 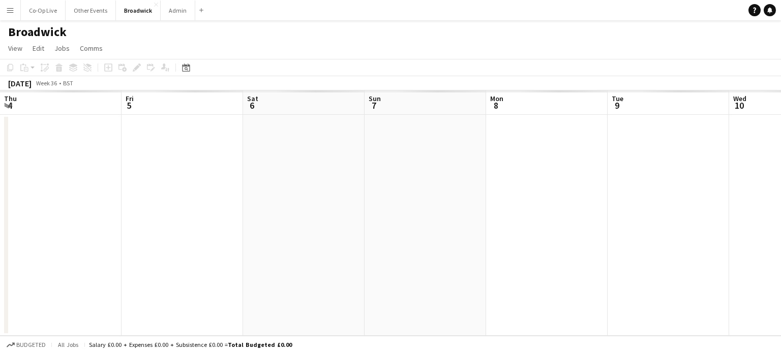 I want to click on span: Comms, so click(x=91, y=48).